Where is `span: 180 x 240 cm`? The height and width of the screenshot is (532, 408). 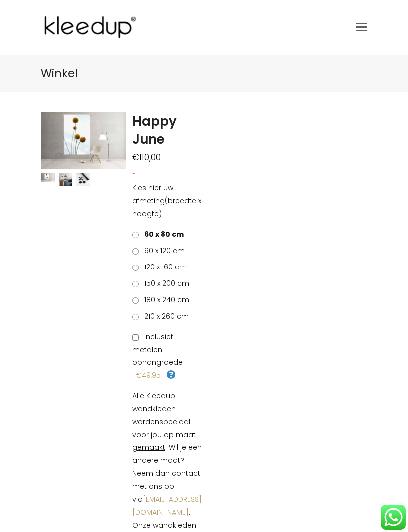 span: 180 x 240 cm is located at coordinates (164, 300).